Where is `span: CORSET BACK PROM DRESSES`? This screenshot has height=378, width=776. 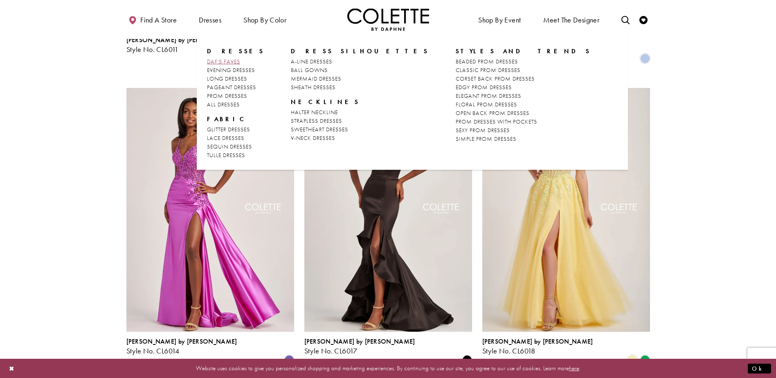 span: CORSET BACK PROM DRESSES is located at coordinates (495, 79).